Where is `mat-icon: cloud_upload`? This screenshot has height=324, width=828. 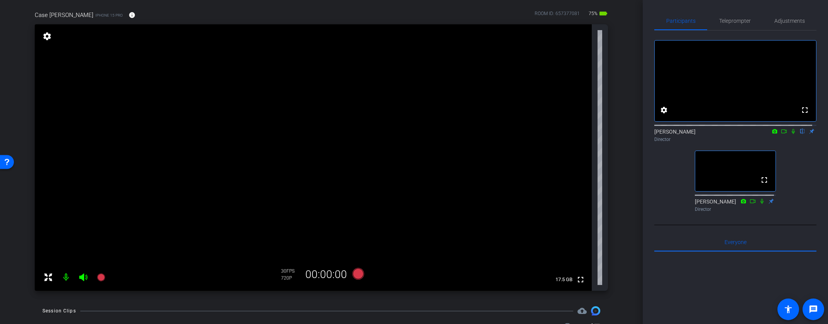
mat-icon: cloud_upload is located at coordinates (582, 311).